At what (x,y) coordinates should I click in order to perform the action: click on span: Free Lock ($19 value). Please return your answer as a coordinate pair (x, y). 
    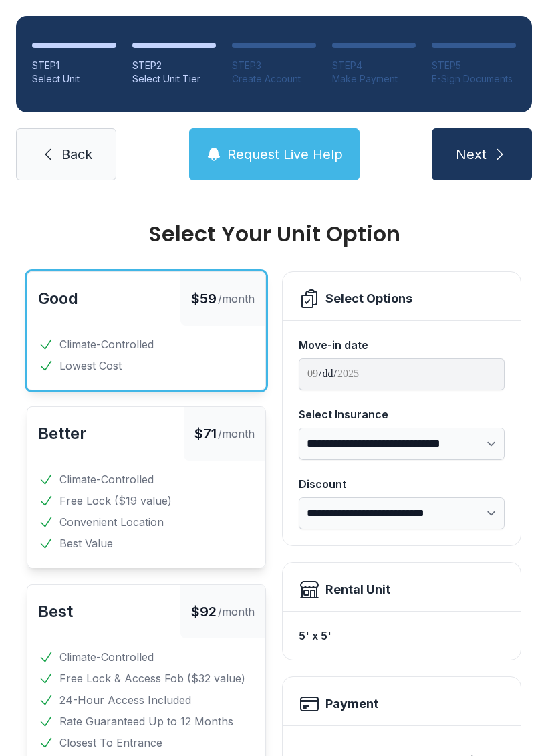
    Looking at the image, I should click on (116, 501).